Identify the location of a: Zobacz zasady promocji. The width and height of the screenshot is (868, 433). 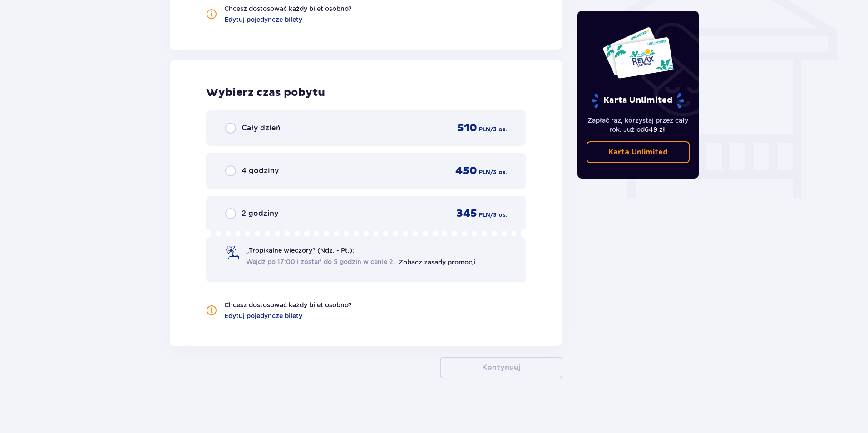
(437, 262).